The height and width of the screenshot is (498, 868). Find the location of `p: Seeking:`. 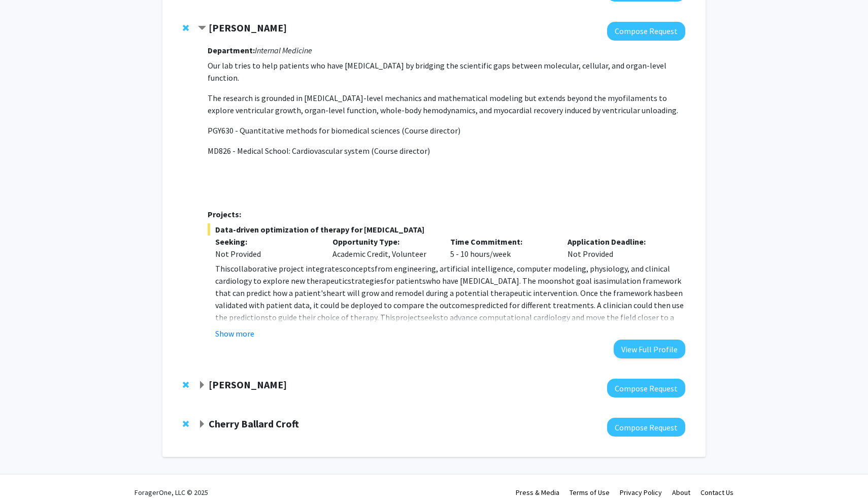

p: Seeking: is located at coordinates (267, 242).